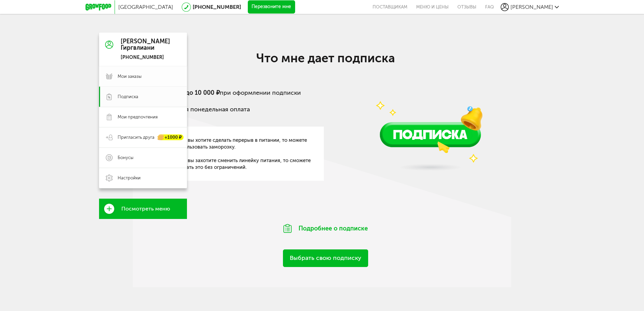  What do you see at coordinates (272, 7) in the screenshot?
I see `button: Перезвоните мне` at bounding box center [272, 7].